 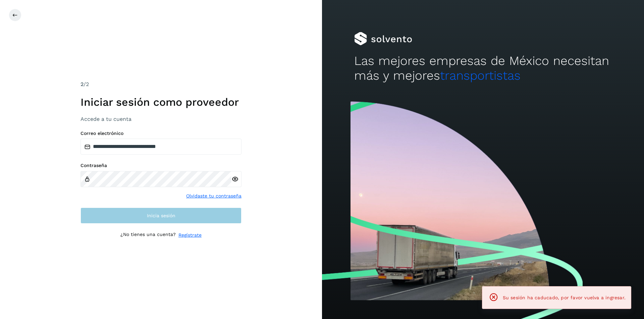 I want to click on button: Inicia sesión, so click(x=161, y=216).